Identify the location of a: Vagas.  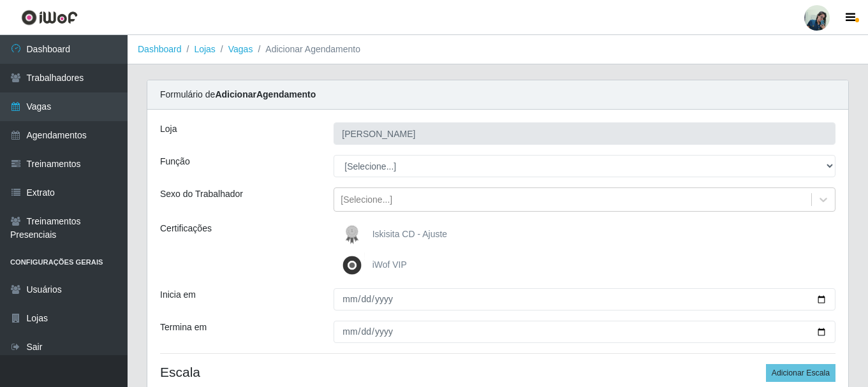
(240, 49).